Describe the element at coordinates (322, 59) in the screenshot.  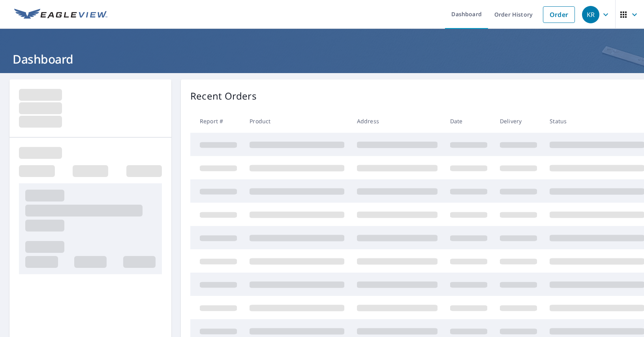
I see `h1: Dashboard` at that location.